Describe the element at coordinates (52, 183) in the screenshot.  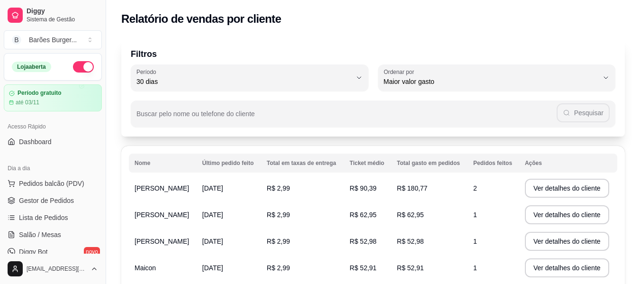
I see `span: Pedidos balcão (PDV)` at that location.